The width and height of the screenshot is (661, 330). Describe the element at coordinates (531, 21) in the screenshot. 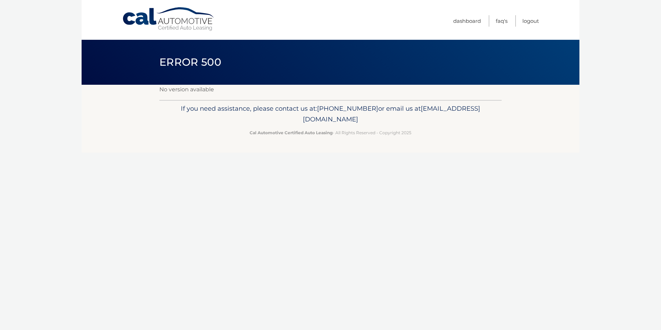

I see `a: Logout` at that location.